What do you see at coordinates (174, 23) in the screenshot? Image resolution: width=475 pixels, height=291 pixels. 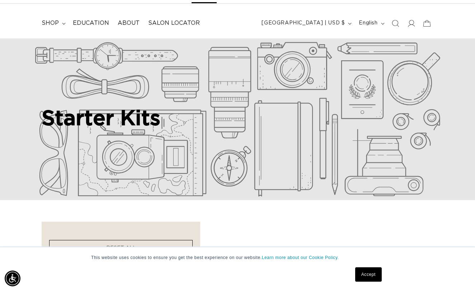 I see `a: Salon Locator` at bounding box center [174, 23].